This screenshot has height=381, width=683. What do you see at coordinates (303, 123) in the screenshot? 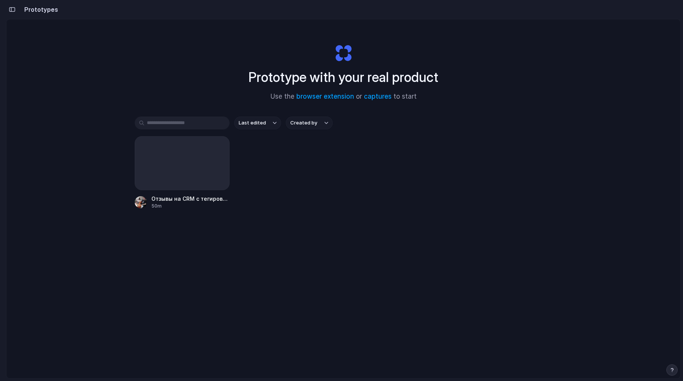
I see `span: Created by` at bounding box center [303, 123].